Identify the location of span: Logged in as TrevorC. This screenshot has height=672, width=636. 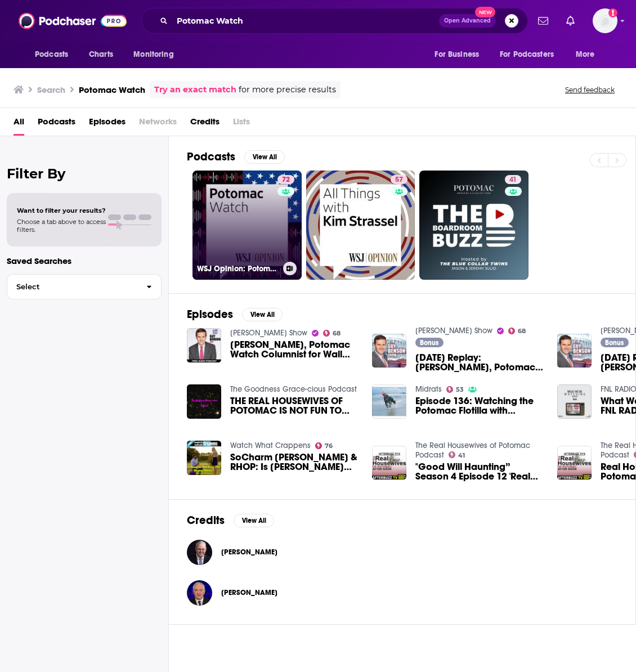
(605, 21).